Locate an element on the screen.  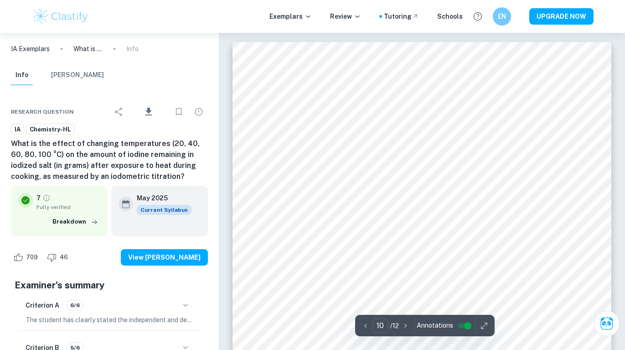
p: Exemplars is located at coordinates (290, 16).